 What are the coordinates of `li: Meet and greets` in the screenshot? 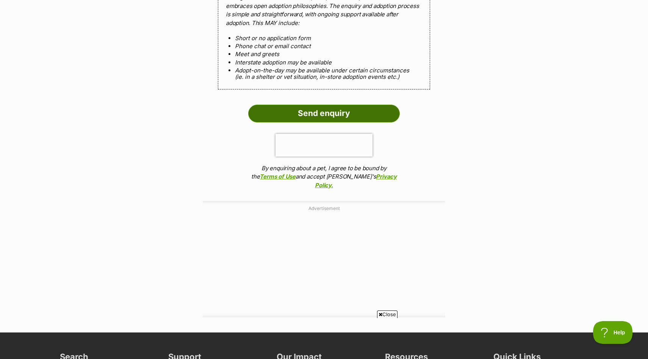 It's located at (324, 54).